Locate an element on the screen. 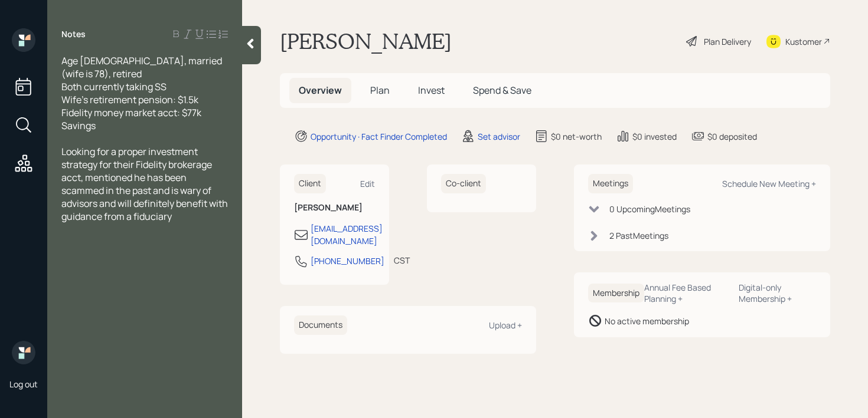 This screenshot has height=418, width=868. h6: Documents is located at coordinates (321, 325).